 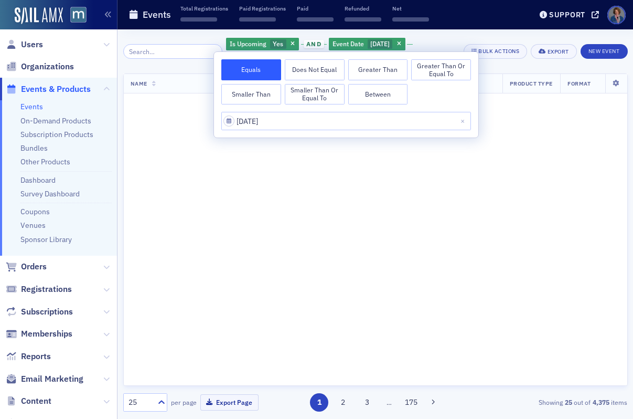 I want to click on span: Yes, so click(x=278, y=44).